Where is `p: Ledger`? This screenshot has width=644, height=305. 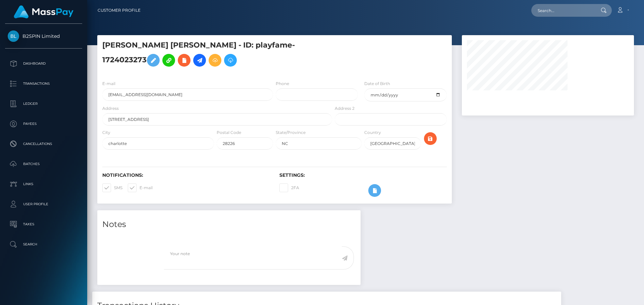 p: Ledger is located at coordinates (44, 104).